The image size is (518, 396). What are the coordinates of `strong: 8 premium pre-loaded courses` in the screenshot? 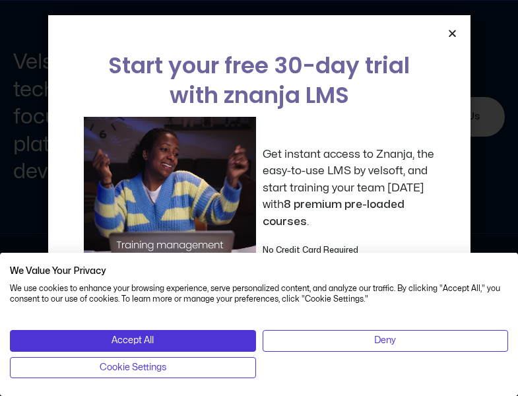 It's located at (334, 213).